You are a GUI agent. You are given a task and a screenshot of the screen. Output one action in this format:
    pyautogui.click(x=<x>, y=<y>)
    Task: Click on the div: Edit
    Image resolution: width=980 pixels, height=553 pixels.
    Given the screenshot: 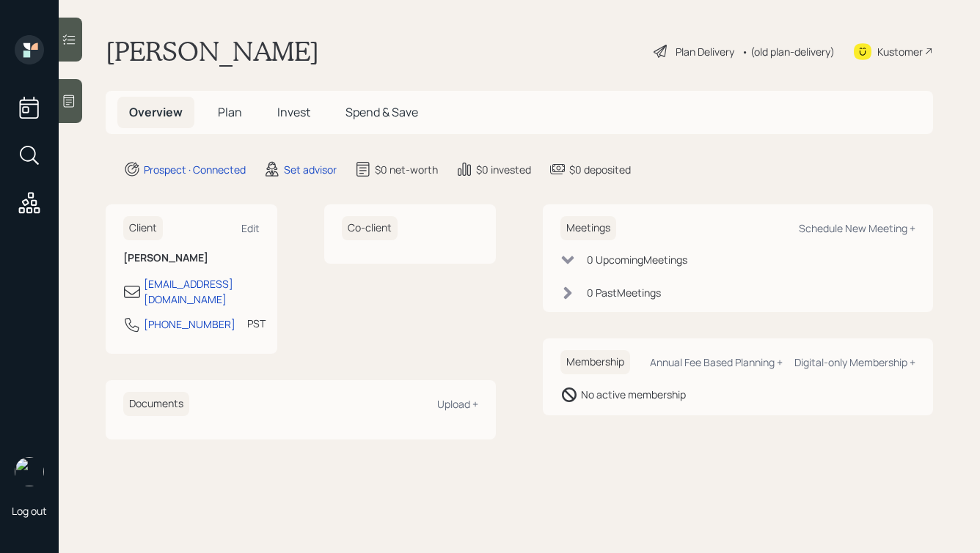 What is the action you would take?
    pyautogui.click(x=250, y=228)
    